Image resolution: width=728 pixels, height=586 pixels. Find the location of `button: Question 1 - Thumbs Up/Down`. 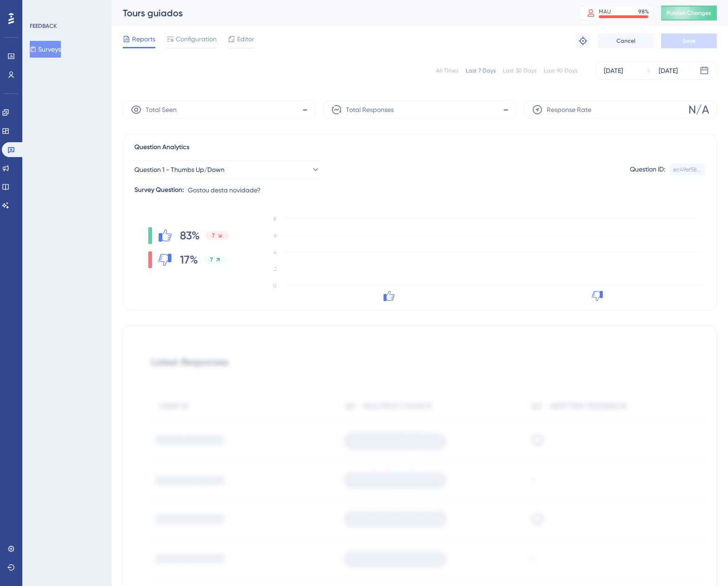

button: Question 1 - Thumbs Up/Down is located at coordinates (227, 170).